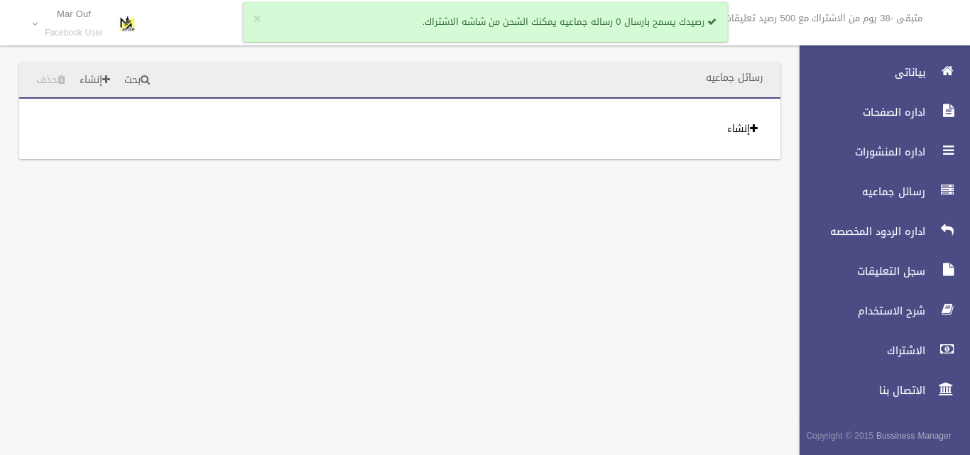 The height and width of the screenshot is (455, 970). I want to click on span: Copyright © 2015, so click(839, 436).